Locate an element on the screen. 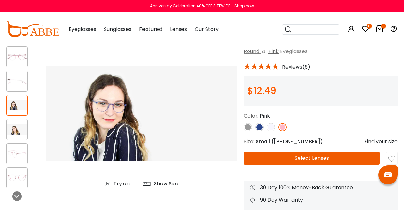 This screenshot has height=210, width=404. div: 30 Day 100% Money-Back Guarantee is located at coordinates (320, 188).